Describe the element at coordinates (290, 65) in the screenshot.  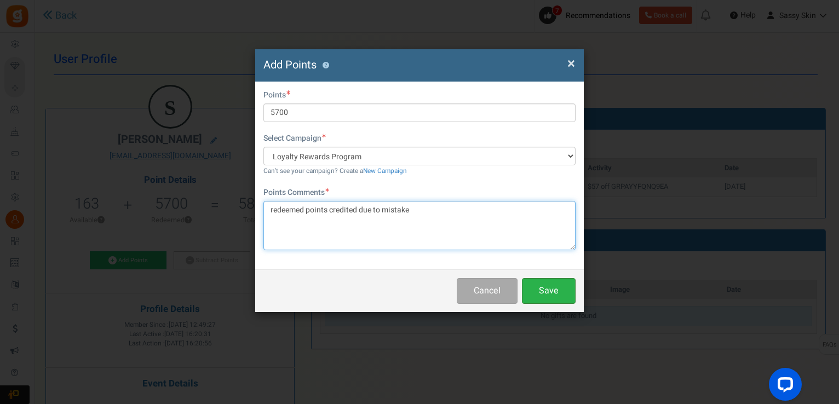
I see `span: Add Points` at that location.